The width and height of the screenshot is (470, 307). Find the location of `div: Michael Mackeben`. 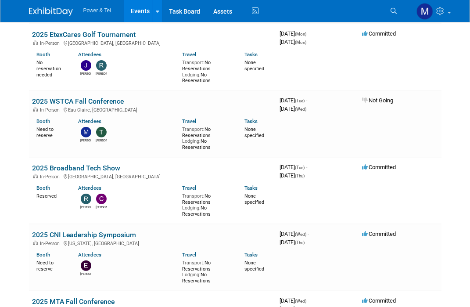

div: Michael Mackeben is located at coordinates (86, 140).